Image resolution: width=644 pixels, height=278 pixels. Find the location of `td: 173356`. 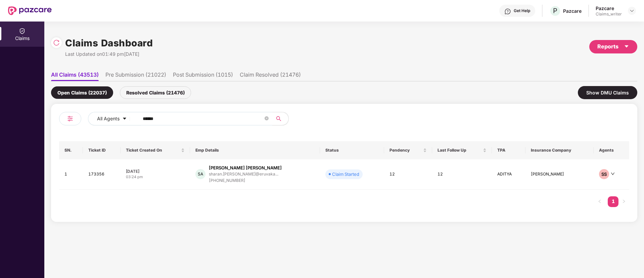

td: 173356 is located at coordinates (101, 174).